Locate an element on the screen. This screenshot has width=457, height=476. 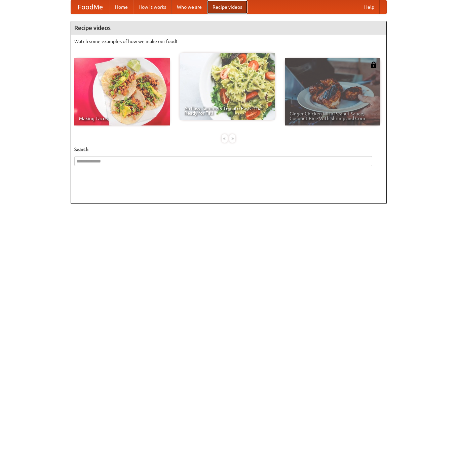
a: Making Tacos is located at coordinates (122, 92).